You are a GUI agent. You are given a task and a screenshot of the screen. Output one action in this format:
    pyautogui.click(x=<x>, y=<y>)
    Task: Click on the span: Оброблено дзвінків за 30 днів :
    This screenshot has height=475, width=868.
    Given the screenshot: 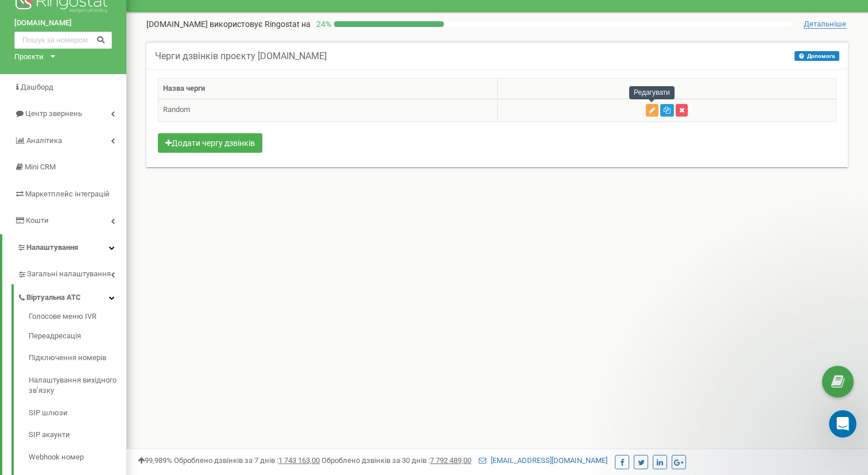 What is the action you would take?
    pyautogui.click(x=396, y=461)
    